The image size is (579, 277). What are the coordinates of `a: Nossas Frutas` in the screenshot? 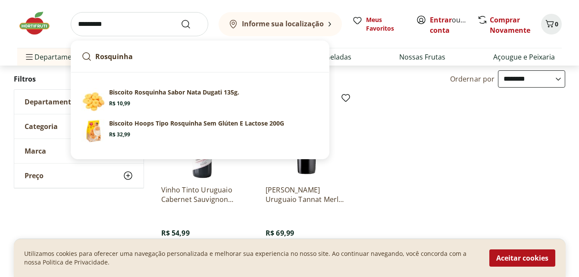 It's located at (422, 57).